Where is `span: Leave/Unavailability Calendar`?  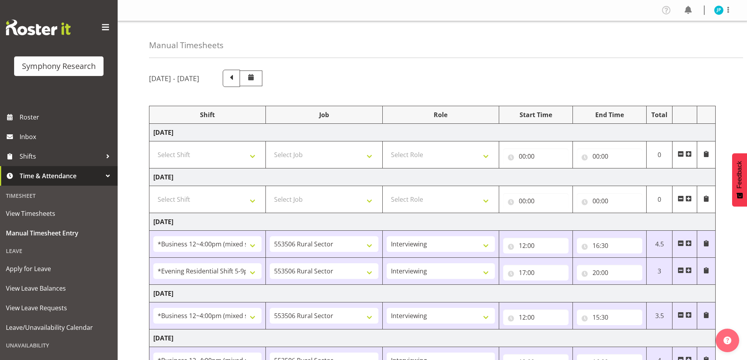 span: Leave/Unavailability Calendar is located at coordinates (59, 328).